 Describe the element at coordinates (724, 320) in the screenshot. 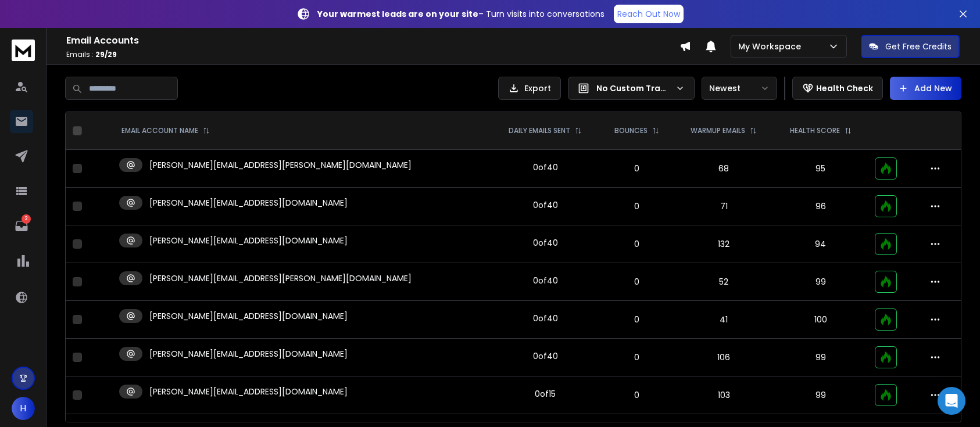

I see `td: 41` at that location.